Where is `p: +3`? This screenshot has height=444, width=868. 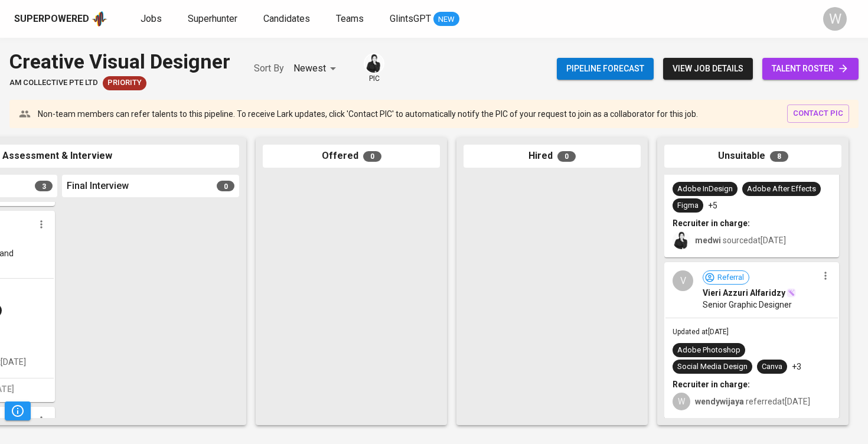 p: +3 is located at coordinates (796, 367).